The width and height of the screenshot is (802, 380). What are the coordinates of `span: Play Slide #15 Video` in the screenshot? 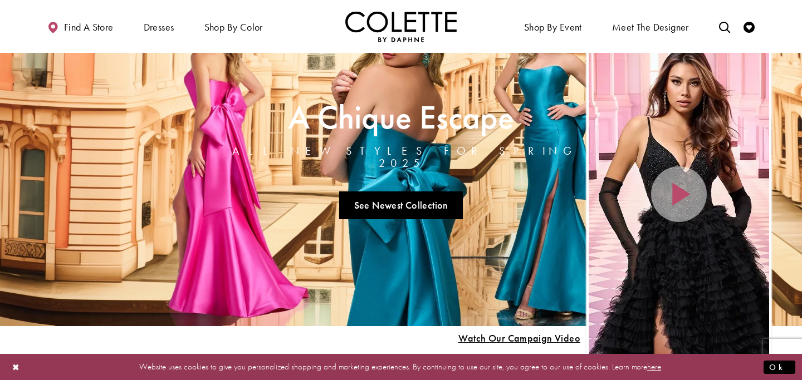 It's located at (519, 339).